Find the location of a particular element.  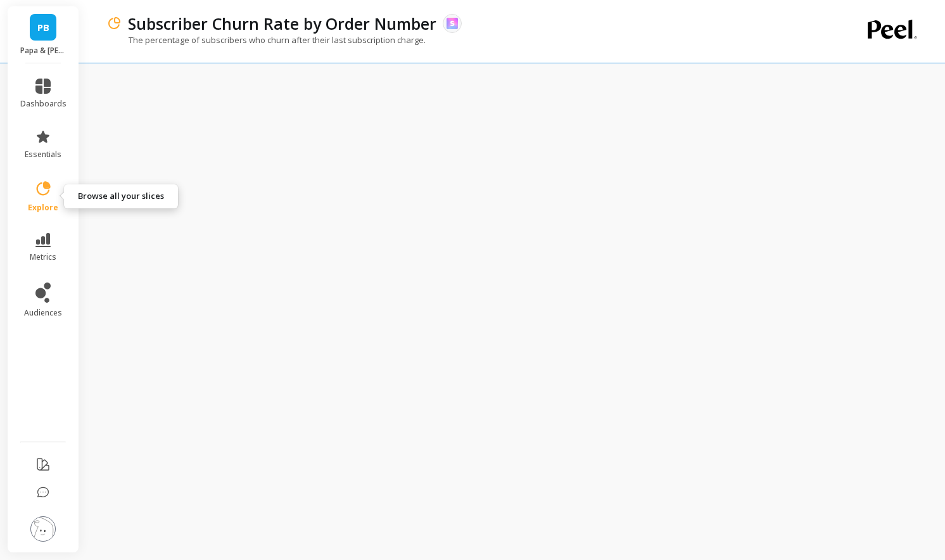

img: profile picture is located at coordinates (43, 528).